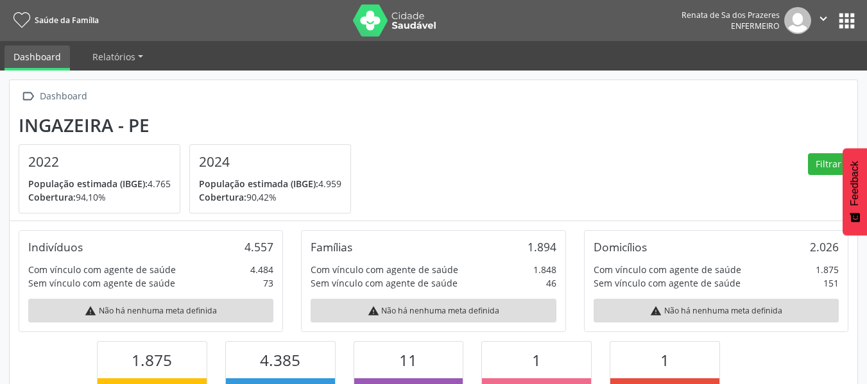 The image size is (867, 384). Describe the element at coordinates (54, 20) in the screenshot. I see `a: Saúde da Família` at that location.